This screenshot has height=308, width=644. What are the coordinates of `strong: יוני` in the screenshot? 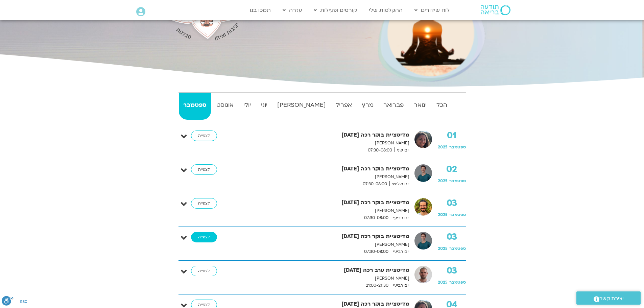 It's located at (264, 105).